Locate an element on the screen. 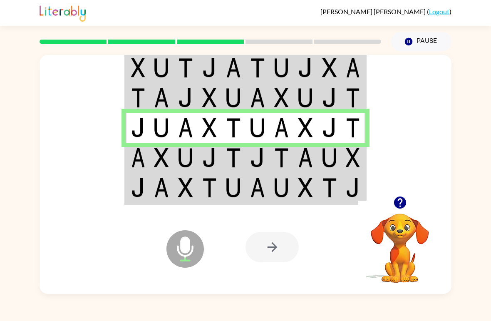 This screenshot has width=491, height=321. img: Literably is located at coordinates (62, 12).